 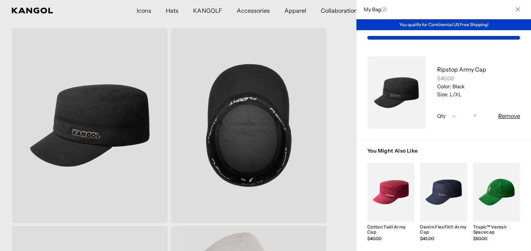 What do you see at coordinates (442, 94) in the screenshot?
I see `dt: Size:` at bounding box center [442, 94].